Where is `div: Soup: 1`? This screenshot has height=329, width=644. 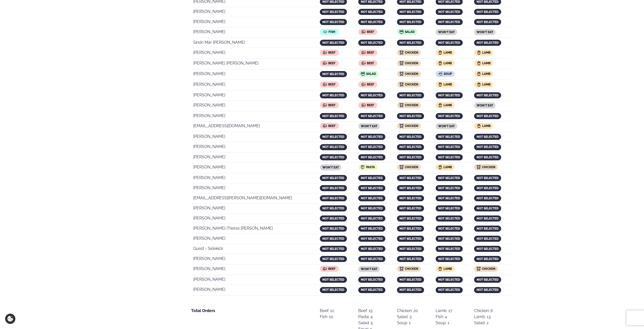 div: Soup: 1 is located at coordinates (444, 323).